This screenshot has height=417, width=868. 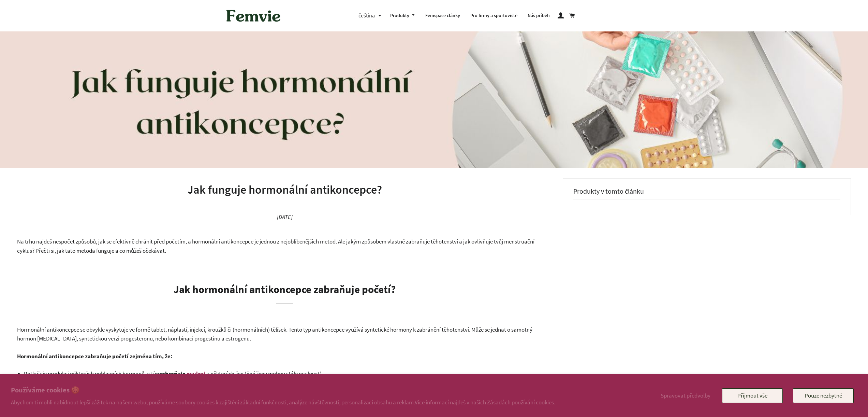 I want to click on b: zabraňuje, so click(x=173, y=373).